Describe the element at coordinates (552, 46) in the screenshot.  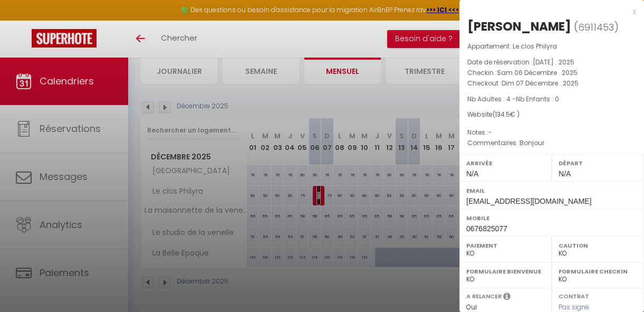
I see `p: Appartement :` at that location.